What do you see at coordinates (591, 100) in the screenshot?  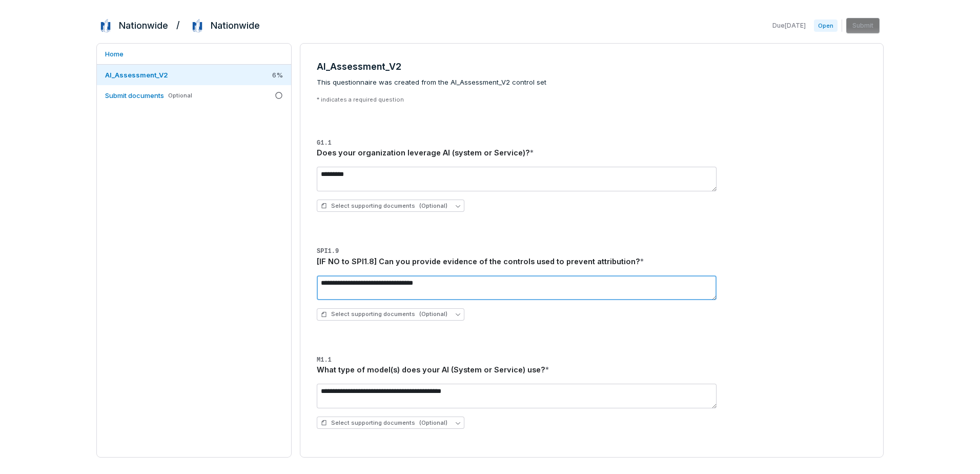 I see `p: * indicates a required question` at bounding box center [591, 100].